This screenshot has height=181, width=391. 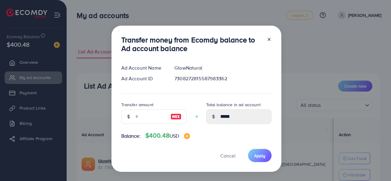 What do you see at coordinates (228, 156) in the screenshot?
I see `span: Cancel` at bounding box center [228, 156].